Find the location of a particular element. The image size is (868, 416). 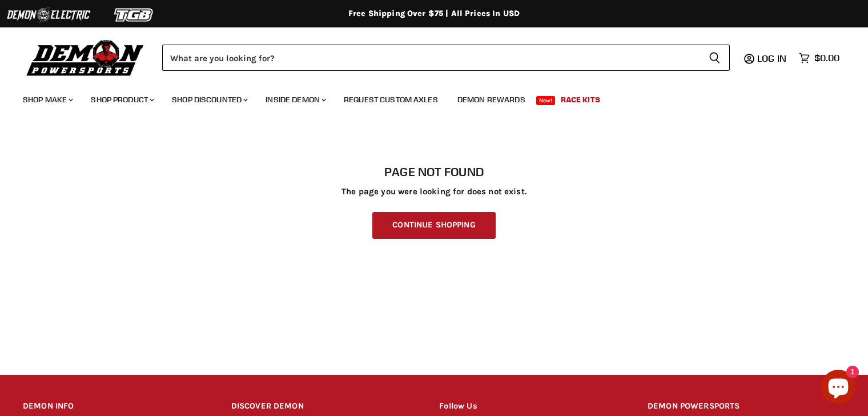

a: Race Kits is located at coordinates (580, 99).